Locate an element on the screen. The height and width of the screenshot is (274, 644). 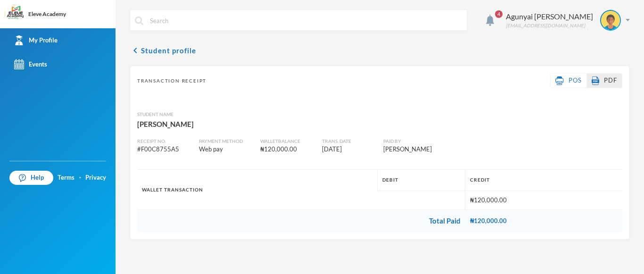
th: Debit is located at coordinates (421, 180).